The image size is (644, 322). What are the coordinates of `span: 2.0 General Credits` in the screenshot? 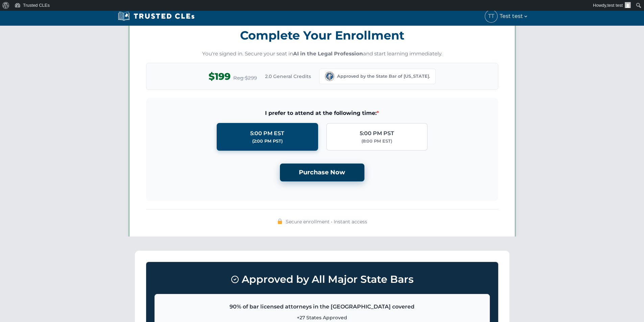 It's located at (288, 76).